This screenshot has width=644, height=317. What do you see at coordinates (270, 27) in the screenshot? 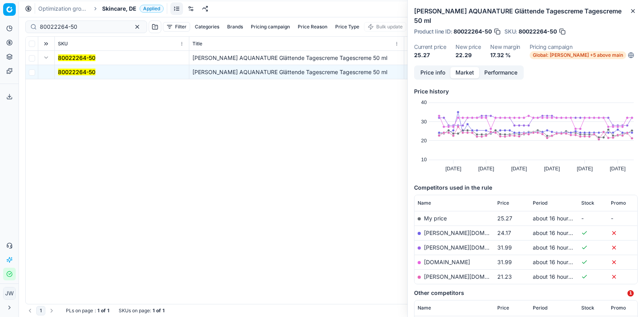
I see `button: Pricing campaign` at bounding box center [270, 27].